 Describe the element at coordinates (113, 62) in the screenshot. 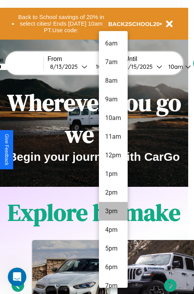

I see `li: 7am` at that location.